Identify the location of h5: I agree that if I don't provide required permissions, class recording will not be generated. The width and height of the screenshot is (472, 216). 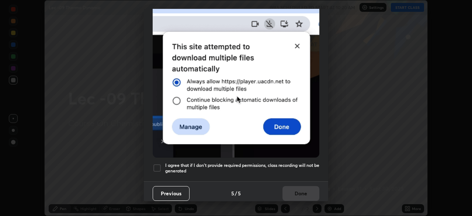
(242, 168).